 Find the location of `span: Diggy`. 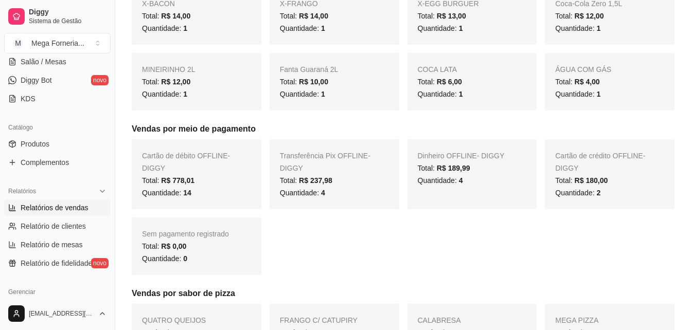

span: Diggy is located at coordinates (67, 12).